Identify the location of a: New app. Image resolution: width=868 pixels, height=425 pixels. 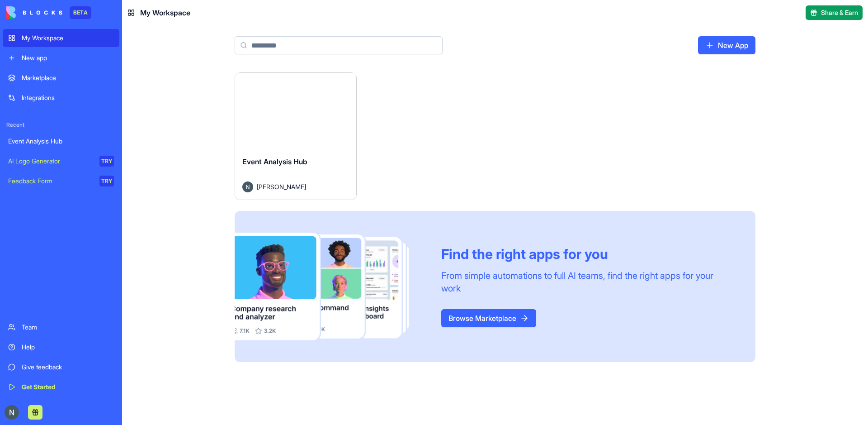
(61, 58).